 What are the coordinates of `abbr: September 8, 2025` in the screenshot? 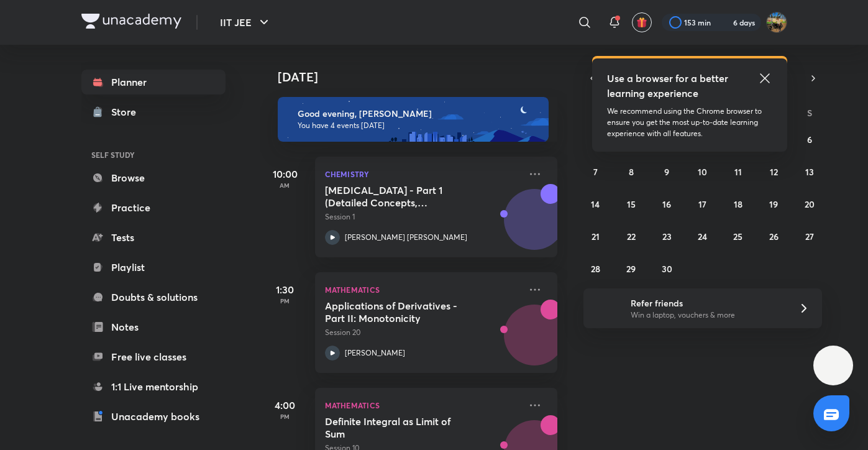 It's located at (631, 172).